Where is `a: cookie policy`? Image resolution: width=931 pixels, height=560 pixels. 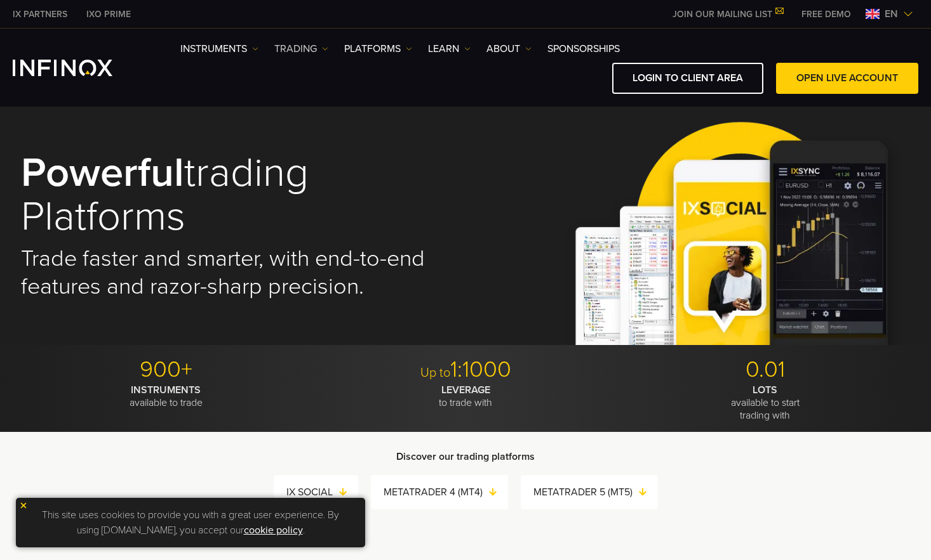
a: cookie policy is located at coordinates (273, 531).